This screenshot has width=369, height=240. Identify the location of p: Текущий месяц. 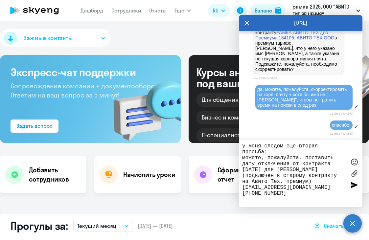
(97, 226).